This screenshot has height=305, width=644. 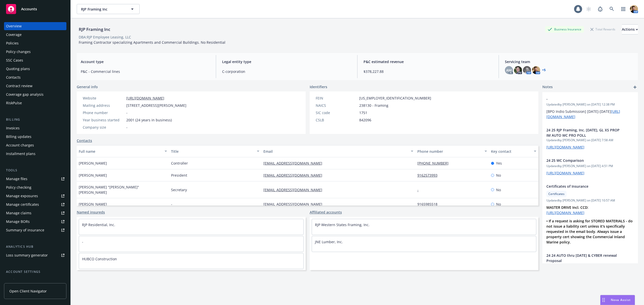 I want to click on a: +5, so click(x=544, y=70).